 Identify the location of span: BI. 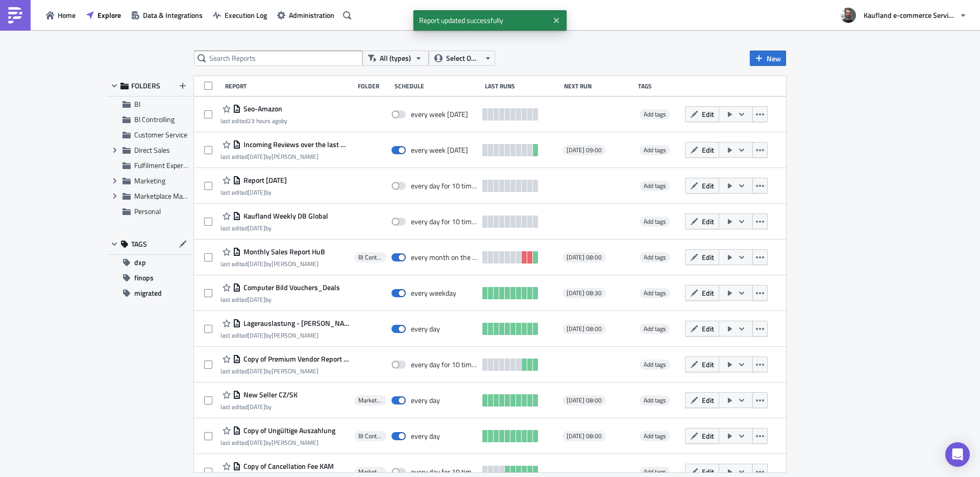
(137, 104).